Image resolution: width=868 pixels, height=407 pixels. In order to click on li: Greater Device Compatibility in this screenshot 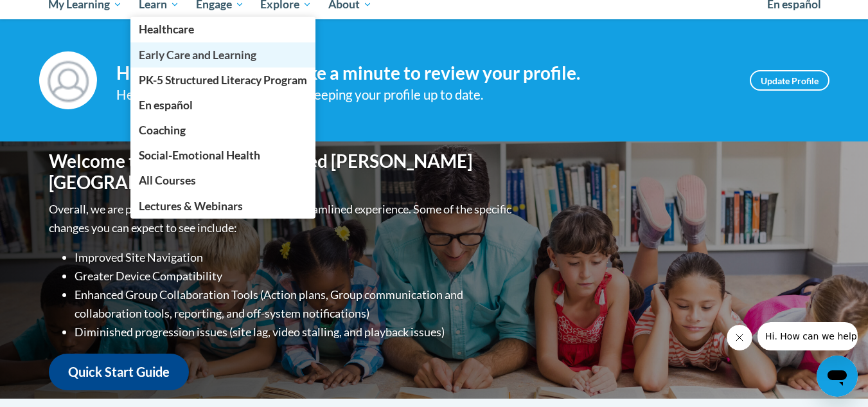, I will do `click(294, 276)`.